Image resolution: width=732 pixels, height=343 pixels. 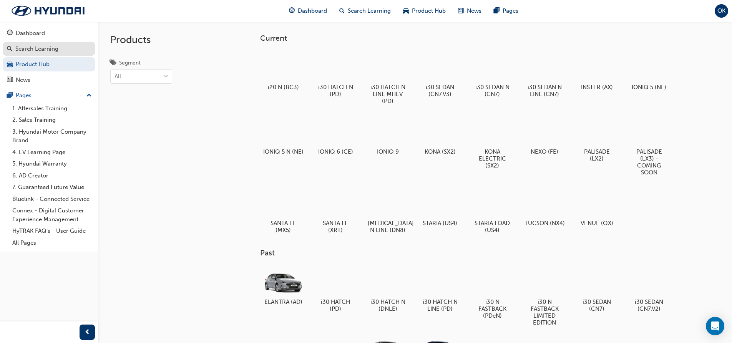 What do you see at coordinates (544, 152) in the screenshot?
I see `h5: NEXO (FE)` at bounding box center [544, 152].